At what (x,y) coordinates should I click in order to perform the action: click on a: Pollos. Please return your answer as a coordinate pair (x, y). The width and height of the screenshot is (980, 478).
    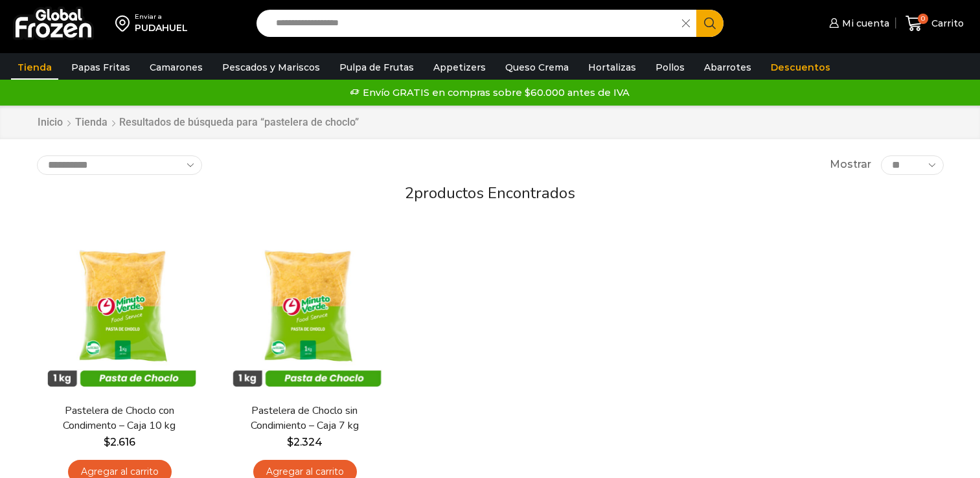
    Looking at the image, I should click on (670, 67).